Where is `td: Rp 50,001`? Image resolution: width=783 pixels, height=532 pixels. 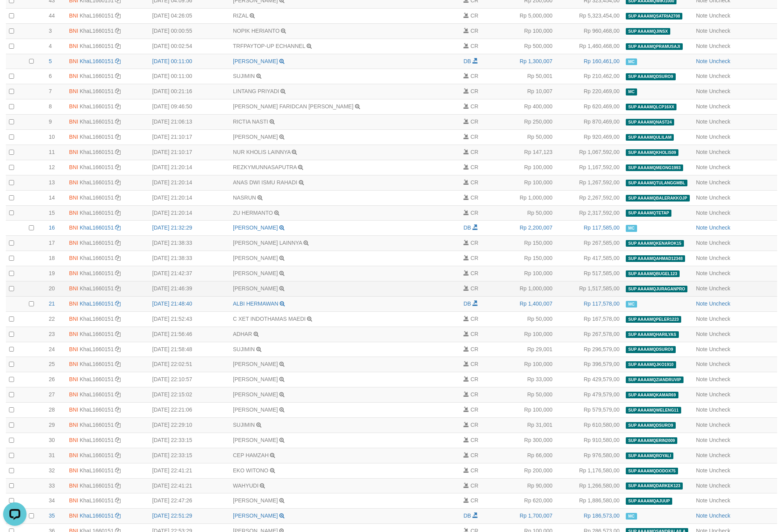 td: Rp 50,001 is located at coordinates (528, 77).